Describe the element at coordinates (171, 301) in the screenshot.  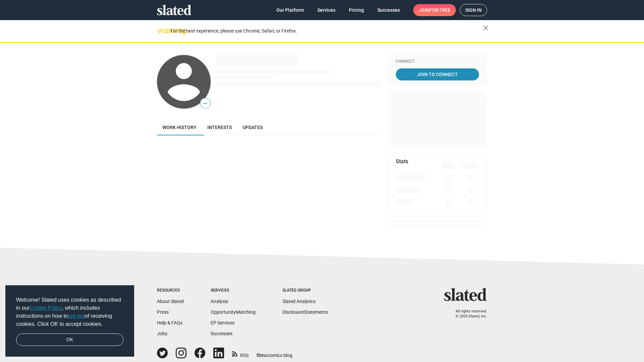
I see `a: About Slated` at that location.